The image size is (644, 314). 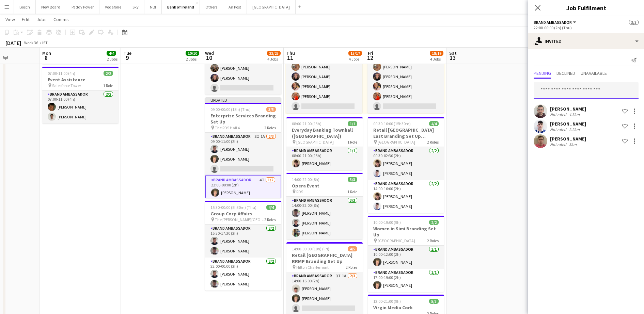 I want to click on span: 3/5, so click(x=271, y=109).